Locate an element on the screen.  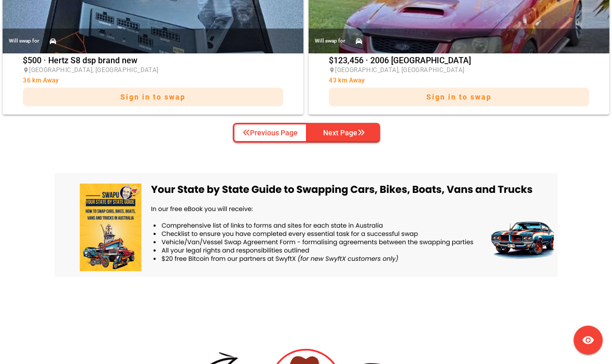
img: free-ebook-banner.png is located at coordinates (306, 225).